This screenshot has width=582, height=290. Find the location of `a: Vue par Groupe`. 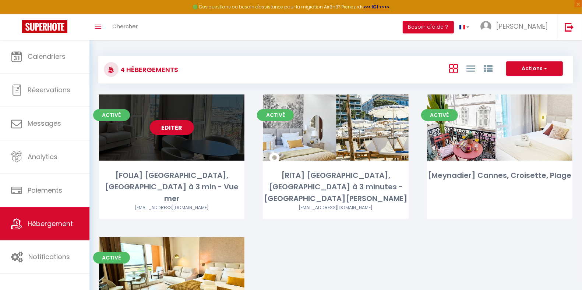

a: Vue par Groupe is located at coordinates (488, 68).